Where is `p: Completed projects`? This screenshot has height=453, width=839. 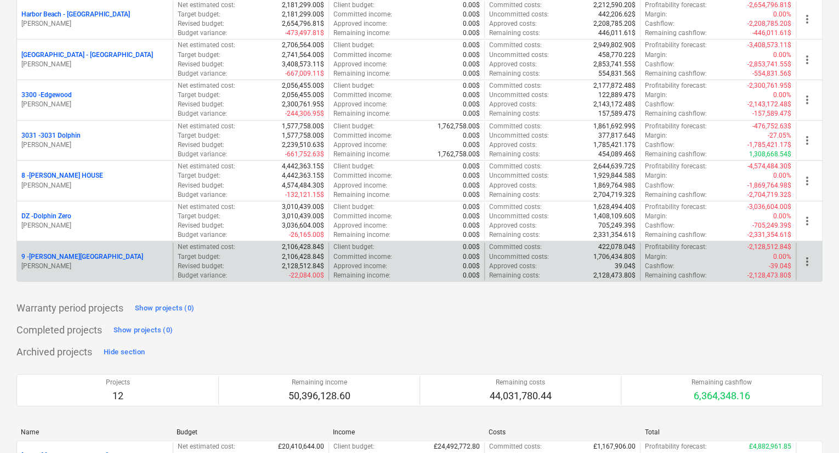 p: Completed projects is located at coordinates (59, 330).